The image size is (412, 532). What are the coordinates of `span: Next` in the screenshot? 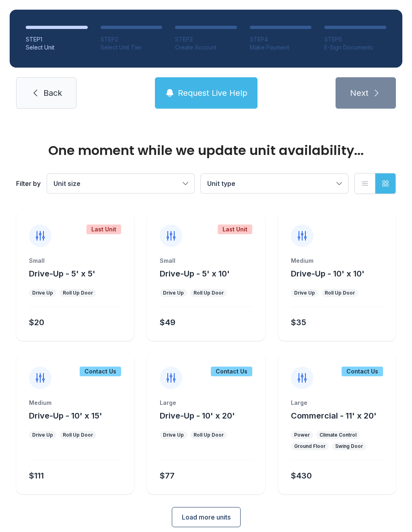 It's located at (359, 93).